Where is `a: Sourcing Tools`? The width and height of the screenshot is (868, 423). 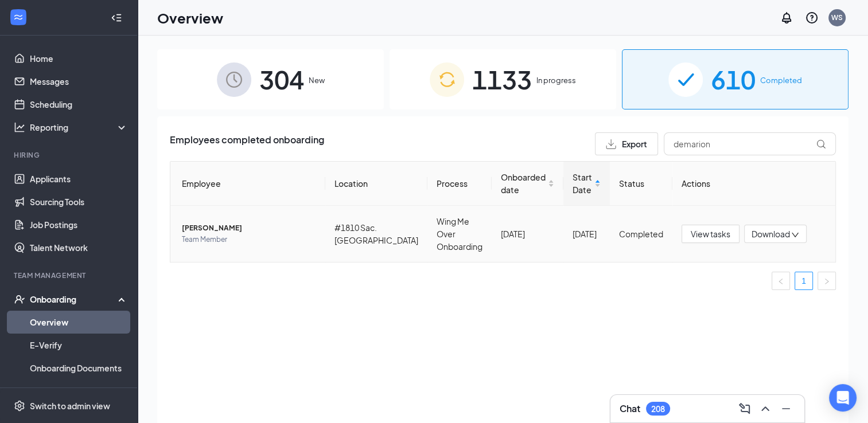
a: Sourcing Tools is located at coordinates (79, 202).